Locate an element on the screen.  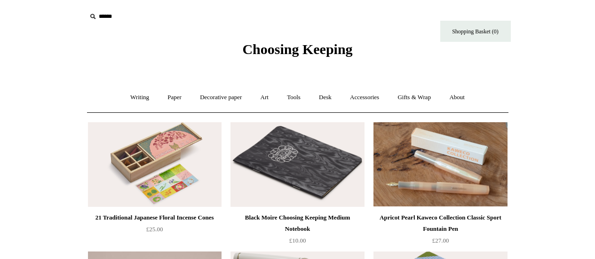
div: Black Moire Choosing Keeping Medium Notebook is located at coordinates (297, 223).